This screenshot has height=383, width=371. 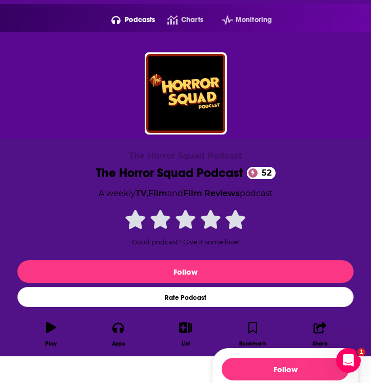 I want to click on span: 52, so click(x=263, y=173).